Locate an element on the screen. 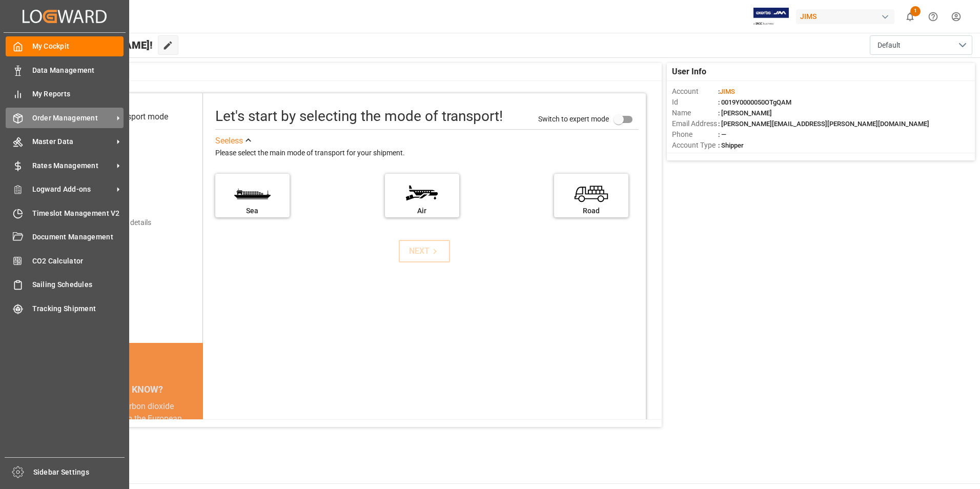  div: NEXT is located at coordinates (424, 251).